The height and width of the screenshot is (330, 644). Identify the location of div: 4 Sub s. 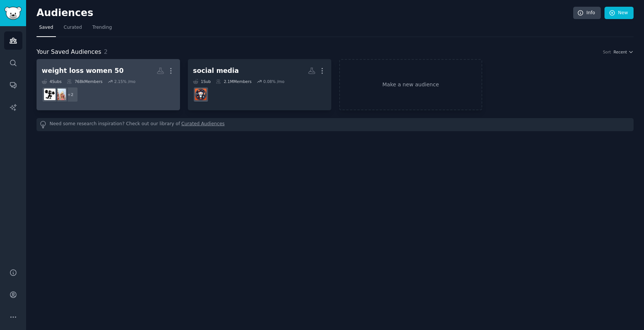
(51, 81).